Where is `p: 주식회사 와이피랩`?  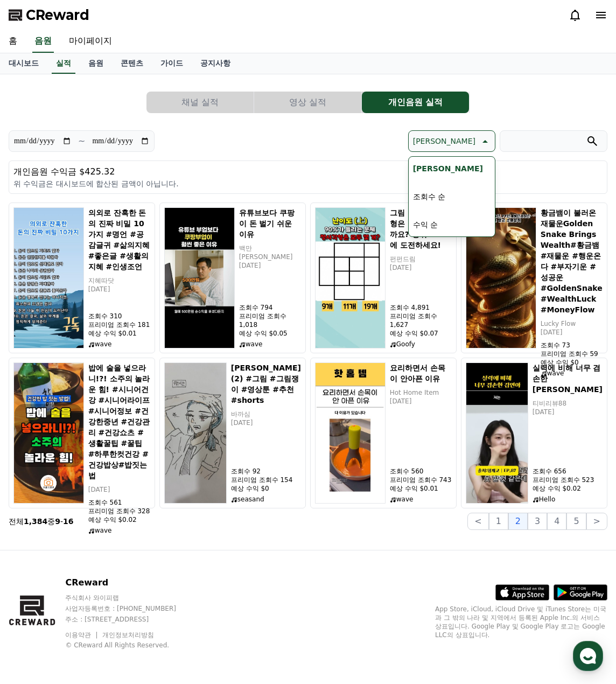 p: 주식회사 와이피랩 is located at coordinates (131, 598).